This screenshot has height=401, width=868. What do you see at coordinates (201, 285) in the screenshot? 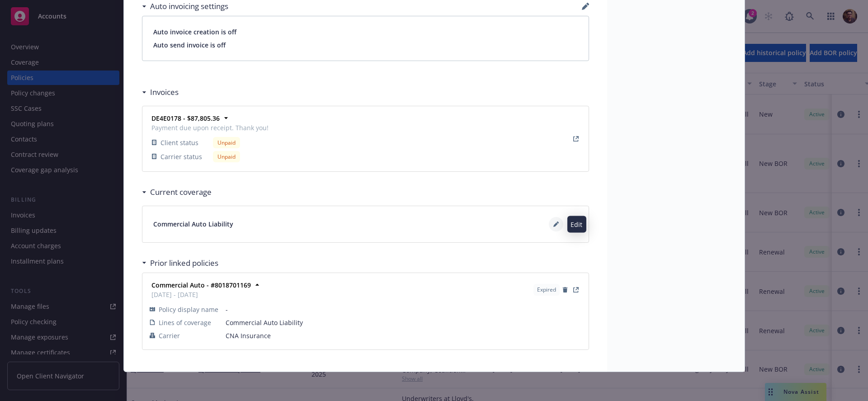
I see `strong: Commercial Auto - #8018701169` at bounding box center [201, 285].